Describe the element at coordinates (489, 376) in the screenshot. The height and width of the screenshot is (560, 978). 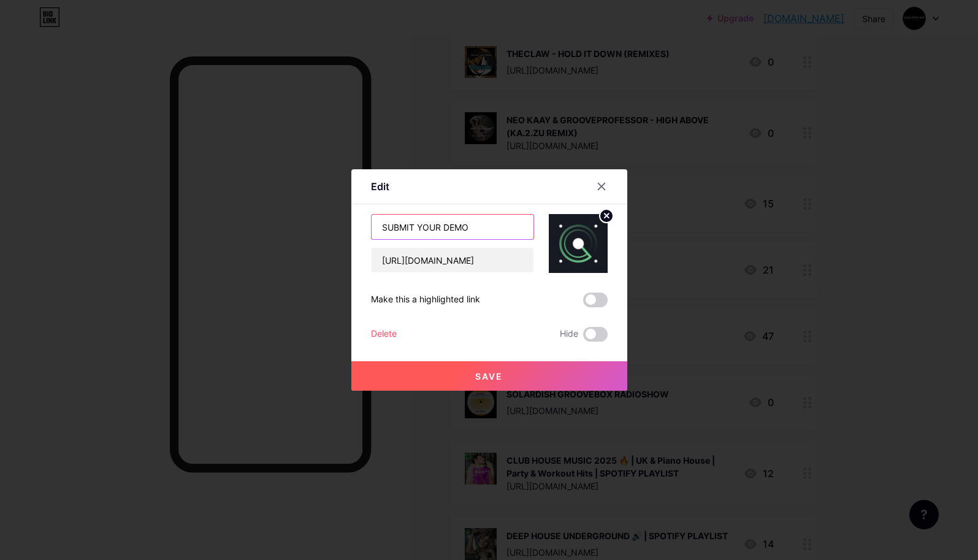
I see `button: Save` at that location.